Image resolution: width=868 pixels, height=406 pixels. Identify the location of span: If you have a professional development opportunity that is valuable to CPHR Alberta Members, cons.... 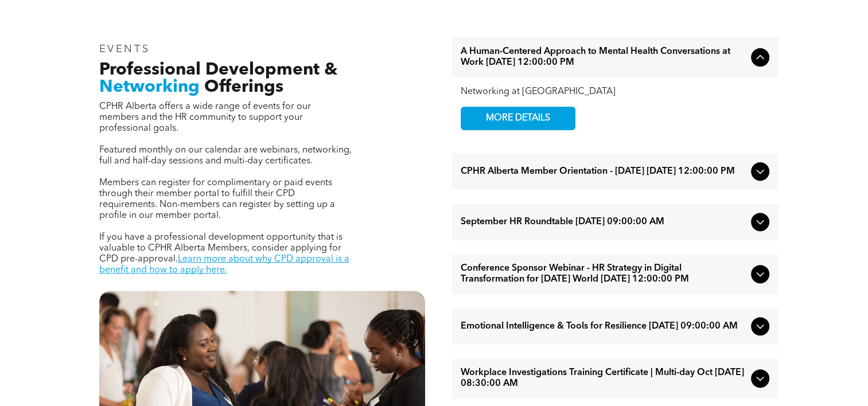
(221, 248).